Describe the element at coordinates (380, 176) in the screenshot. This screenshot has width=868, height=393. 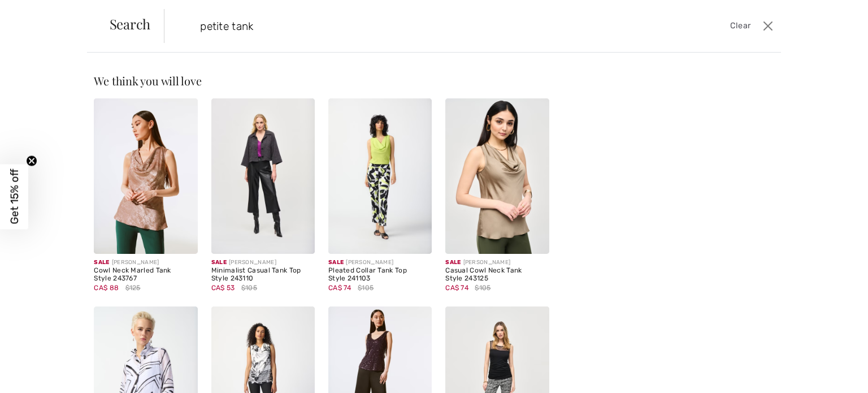
I see `a: Pleated Collar Tank Top Style 241103. Key lime` at that location.